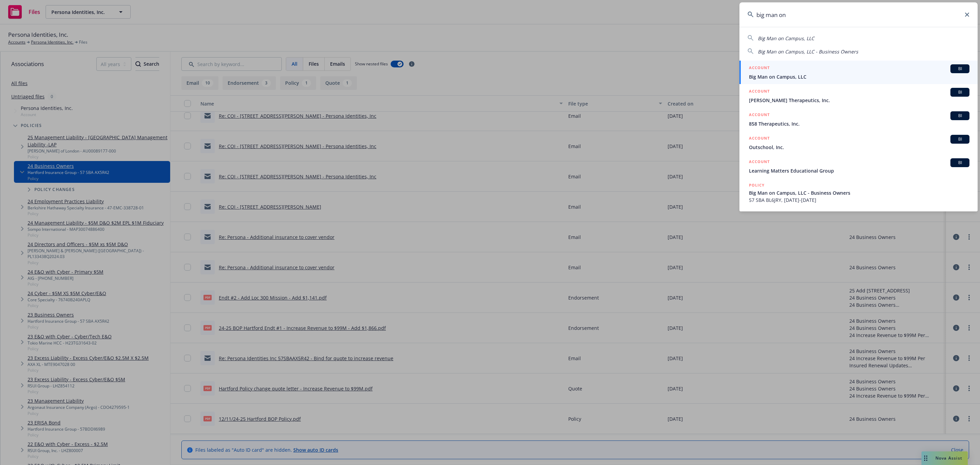 Image resolution: width=980 pixels, height=465 pixels. Describe the element at coordinates (859, 72) in the screenshot. I see `a: ACCOUNTBIBig Man on Campus, LLC` at that location.